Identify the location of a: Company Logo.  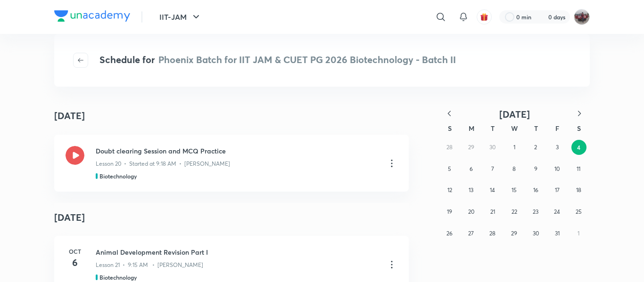
(92, 17).